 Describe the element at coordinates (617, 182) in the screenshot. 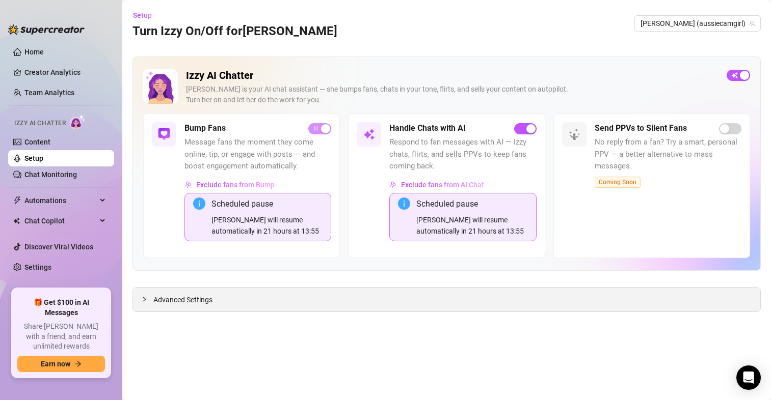

I see `span: Coming Soon` at that location.